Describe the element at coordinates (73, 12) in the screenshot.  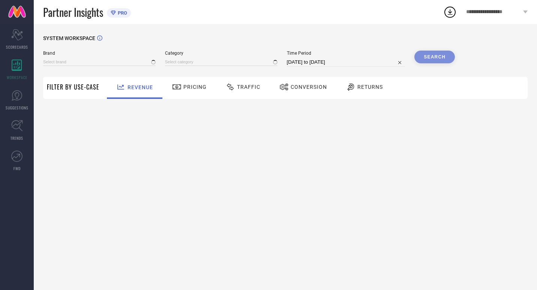
I see `span: Partner Insights` at that location.